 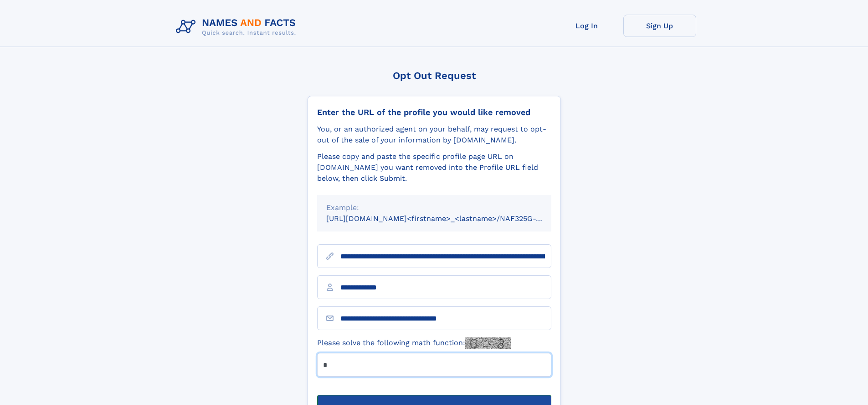 What do you see at coordinates (434, 113) in the screenshot?
I see `div: Enter the URL of the profile you would like removed` at bounding box center [434, 113].